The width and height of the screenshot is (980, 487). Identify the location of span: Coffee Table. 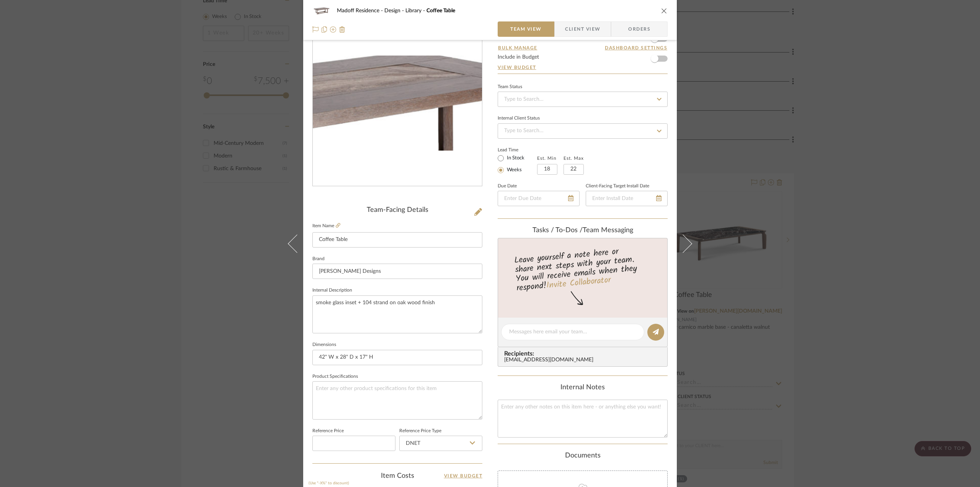
(440, 11).